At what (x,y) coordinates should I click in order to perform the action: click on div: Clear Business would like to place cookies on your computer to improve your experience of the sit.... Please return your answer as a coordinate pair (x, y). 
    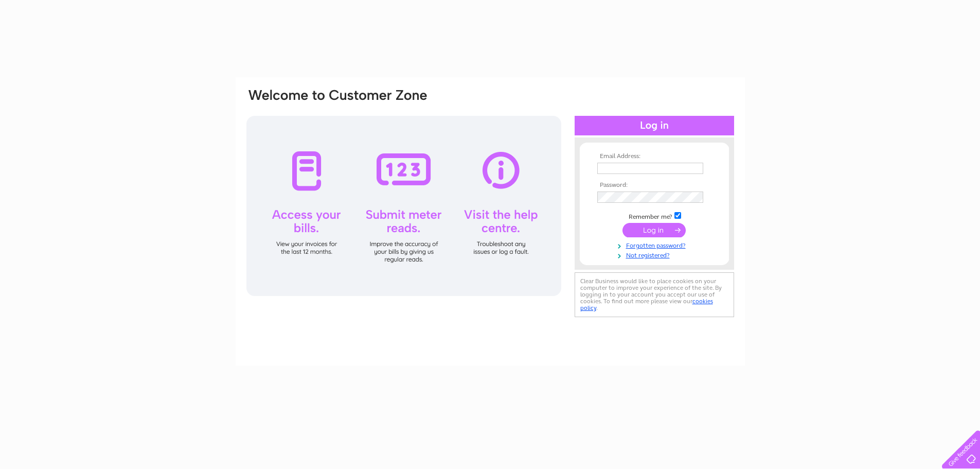
    Looking at the image, I should click on (654, 295).